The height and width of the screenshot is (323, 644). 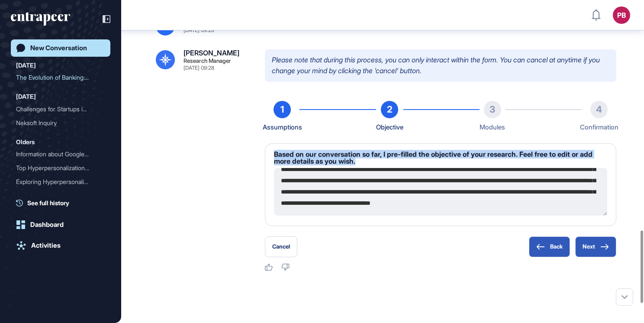 I want to click on div: Information about Google ..., so click(x=57, y=154).